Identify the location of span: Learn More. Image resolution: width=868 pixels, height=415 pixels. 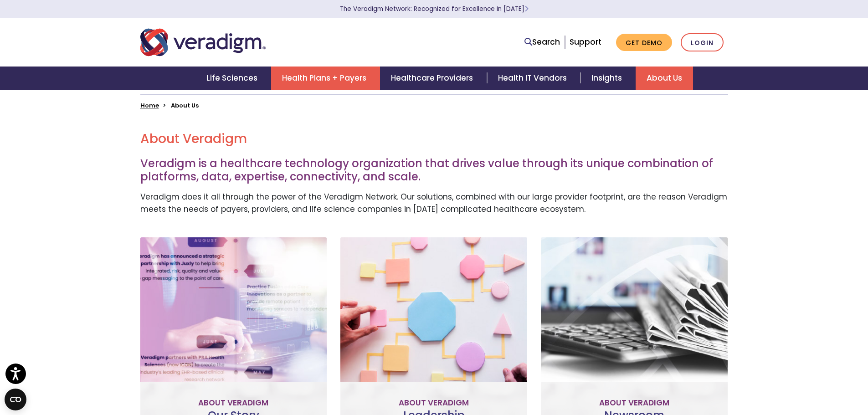
(526, 8).